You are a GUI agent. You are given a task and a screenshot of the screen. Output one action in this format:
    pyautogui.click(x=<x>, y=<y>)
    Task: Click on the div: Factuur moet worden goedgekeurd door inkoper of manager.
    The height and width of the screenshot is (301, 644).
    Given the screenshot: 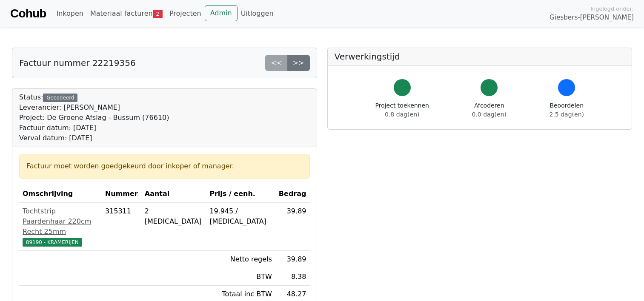 What is the action you would take?
    pyautogui.click(x=164, y=166)
    